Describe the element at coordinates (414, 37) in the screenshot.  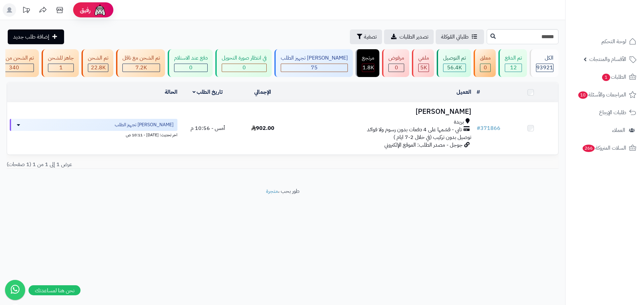
I see `span: تصدير الطلبات` at that location.